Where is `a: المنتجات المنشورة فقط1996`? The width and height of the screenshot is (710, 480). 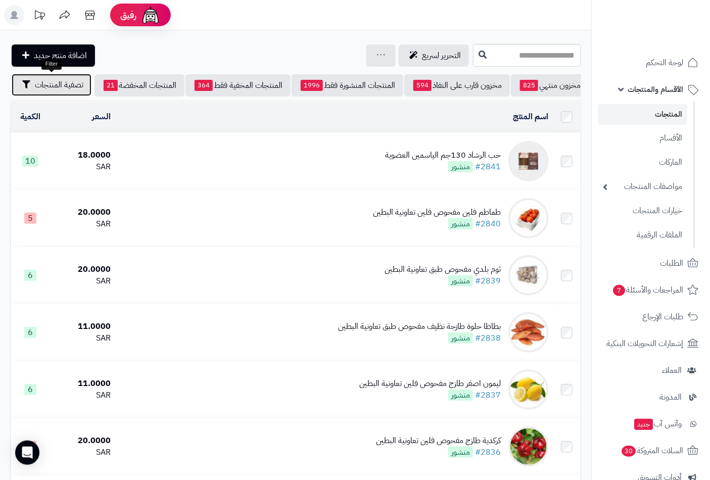
a: المنتجات المنشورة فقط1996 is located at coordinates (347, 85).